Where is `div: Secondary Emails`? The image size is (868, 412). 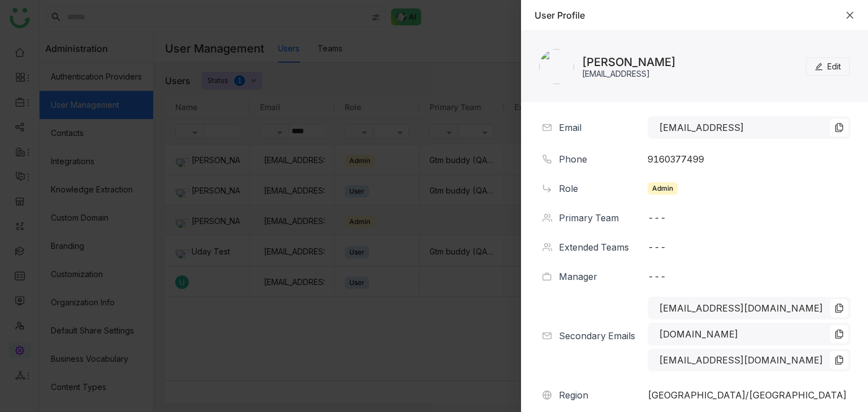
div: Secondary Emails is located at coordinates (592, 336).